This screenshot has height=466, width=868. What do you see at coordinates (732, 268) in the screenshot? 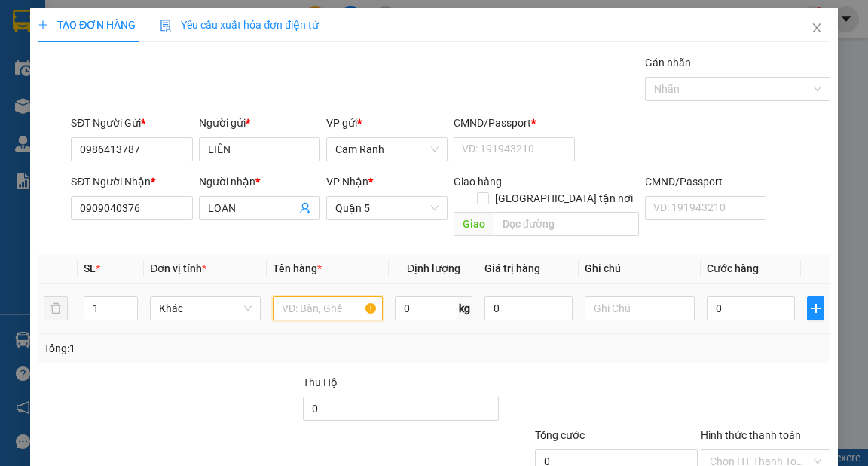
I see `span: Cước hàng` at bounding box center [732, 268].